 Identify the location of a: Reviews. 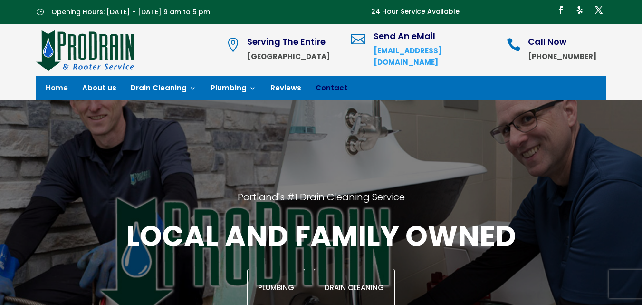
(286, 90).